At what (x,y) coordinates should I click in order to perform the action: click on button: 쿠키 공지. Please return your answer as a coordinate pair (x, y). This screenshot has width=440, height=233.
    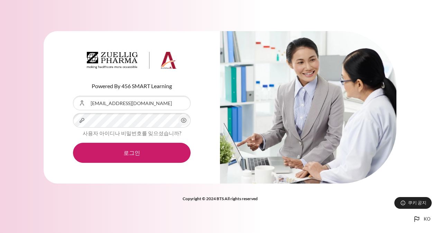
    Looking at the image, I should click on (413, 203).